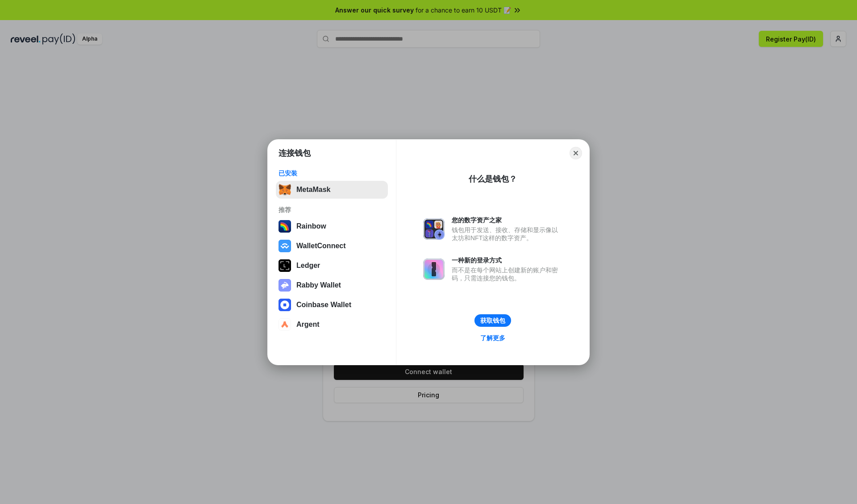  I want to click on div: 已安装, so click(331, 174).